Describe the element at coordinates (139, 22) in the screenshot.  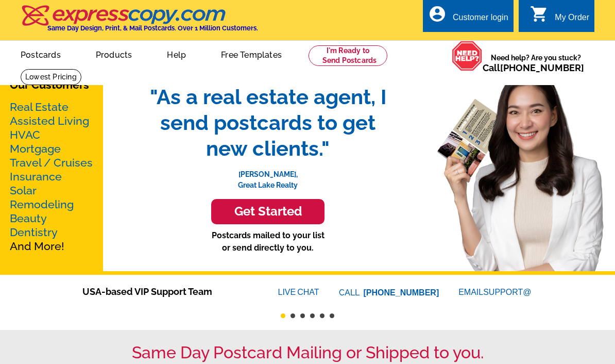
I see `a: Same Day Design, Print, & Mail Postcards. Over 1 Million Customers.` at that location.